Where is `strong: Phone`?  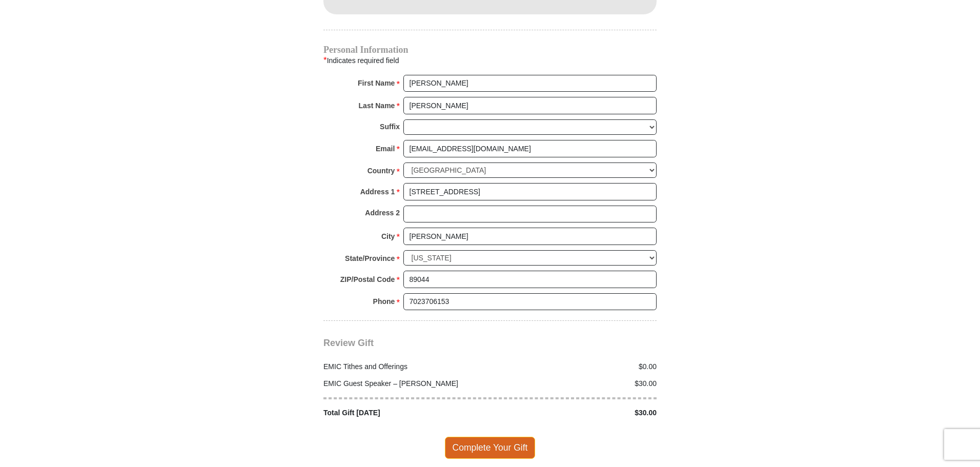 strong: Phone is located at coordinates (384, 302).